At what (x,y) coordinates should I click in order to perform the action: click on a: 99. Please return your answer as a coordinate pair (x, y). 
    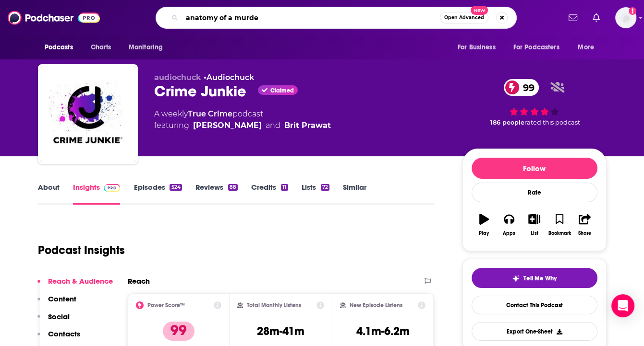
    Looking at the image, I should click on (521, 87).